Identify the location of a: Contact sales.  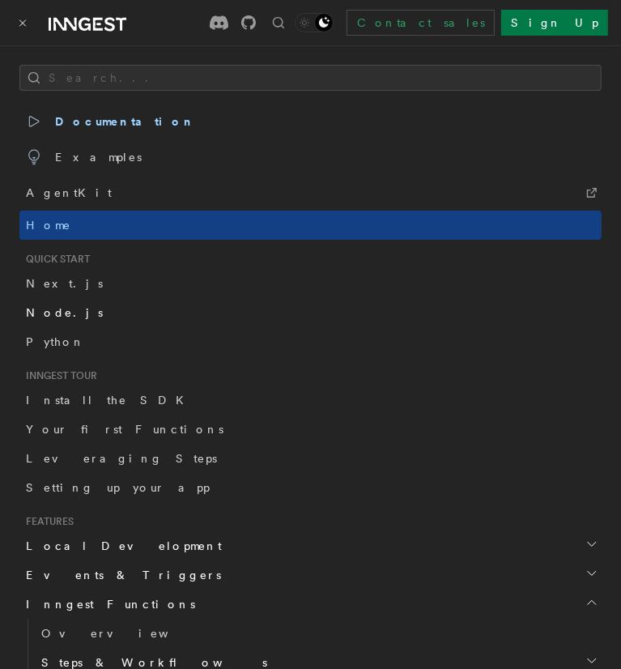
(420, 23).